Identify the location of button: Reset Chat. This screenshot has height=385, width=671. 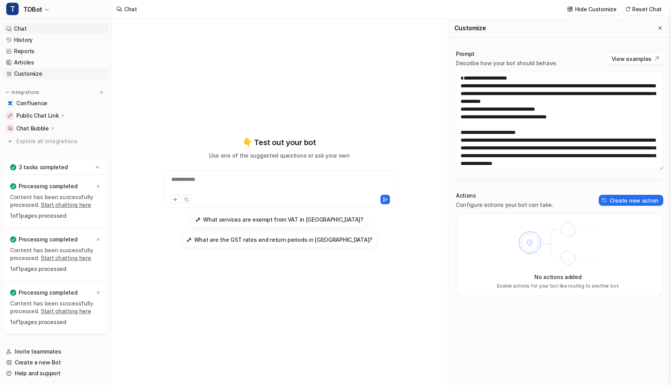
(644, 9).